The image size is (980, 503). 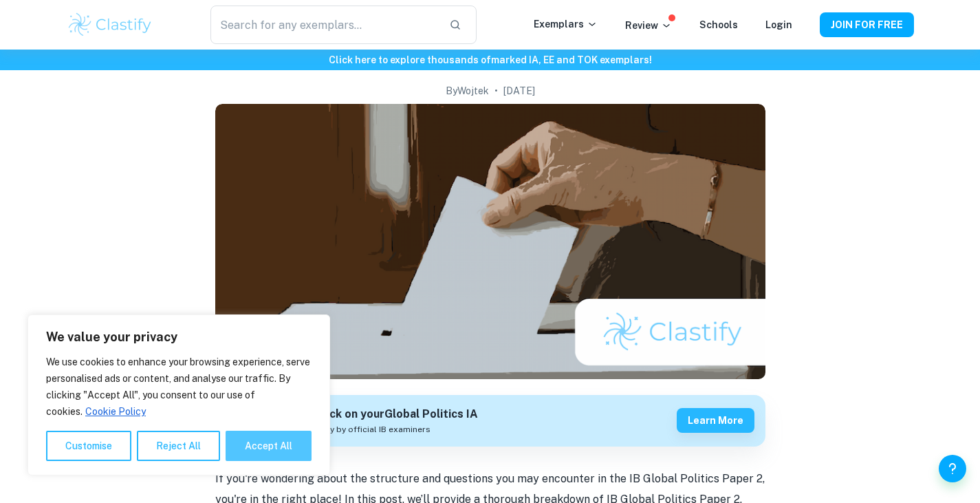 I want to click on button: Help and Feedback, so click(x=952, y=468).